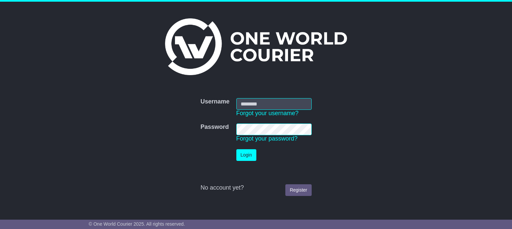 The width and height of the screenshot is (512, 229). What do you see at coordinates (246, 155) in the screenshot?
I see `button: Login` at bounding box center [246, 155].